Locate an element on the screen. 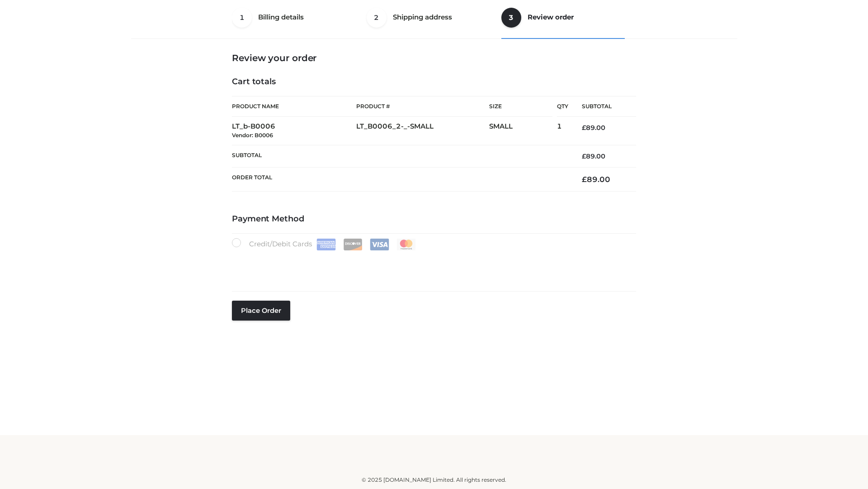 The image size is (868, 489). td: 1 is located at coordinates (563, 131).